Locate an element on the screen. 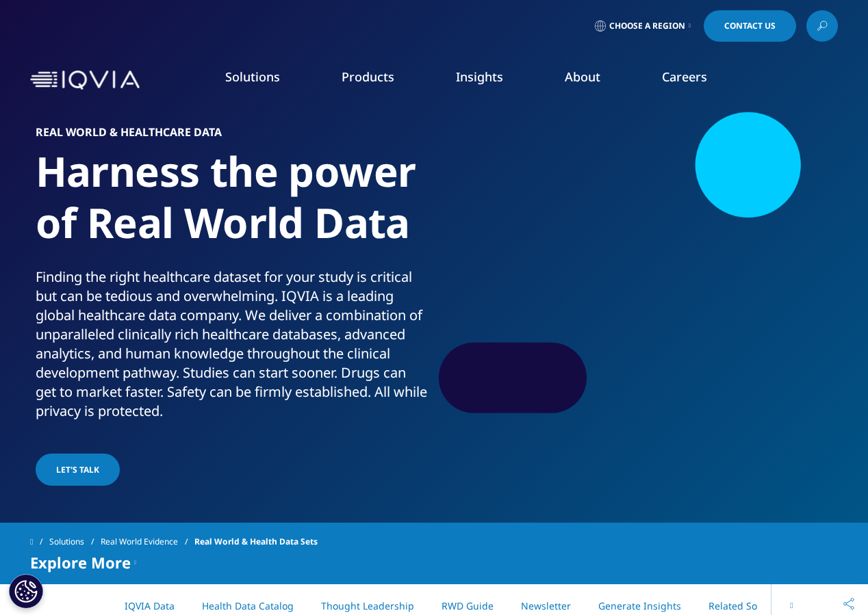  a: Generate Insights is located at coordinates (639, 605).